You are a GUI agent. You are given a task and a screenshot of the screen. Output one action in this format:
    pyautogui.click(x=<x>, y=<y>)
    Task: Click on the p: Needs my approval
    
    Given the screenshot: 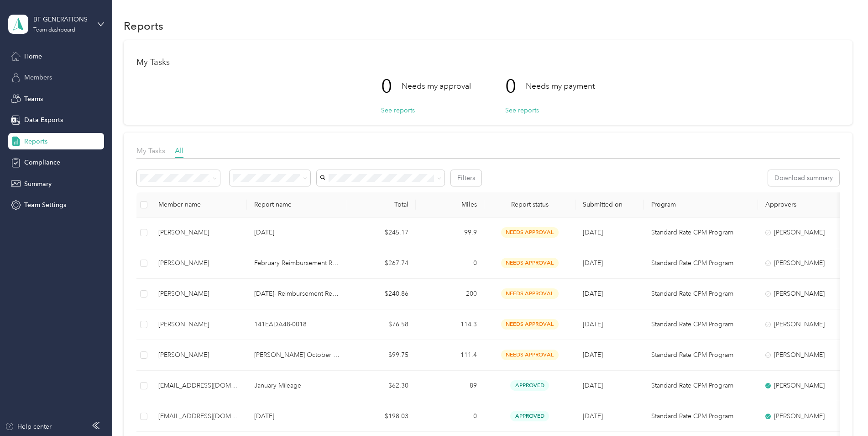 What is the action you would take?
    pyautogui.click(x=436, y=86)
    